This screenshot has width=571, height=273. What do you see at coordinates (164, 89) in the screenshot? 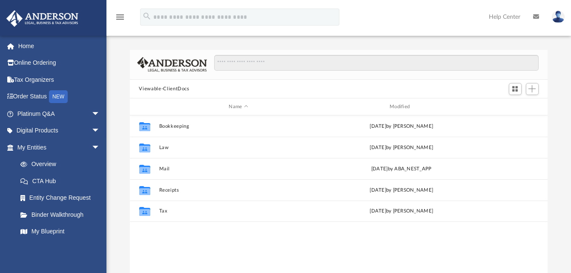
I see `button: Viewable-ClientDocs` at bounding box center [164, 89].